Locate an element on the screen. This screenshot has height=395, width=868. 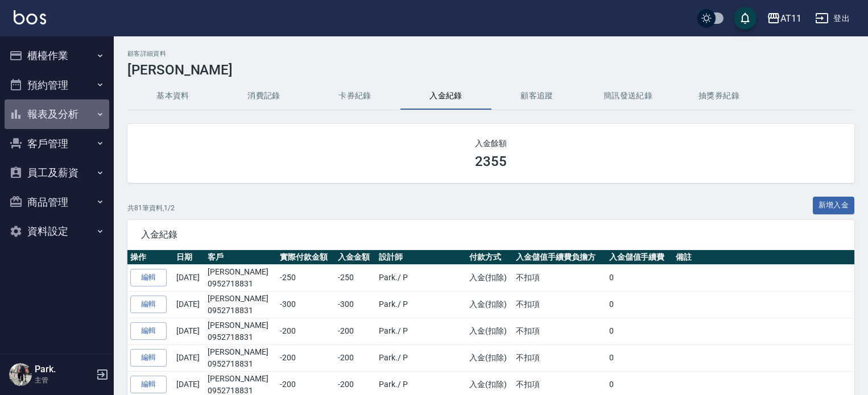
th: 備註 is located at coordinates (763, 257).